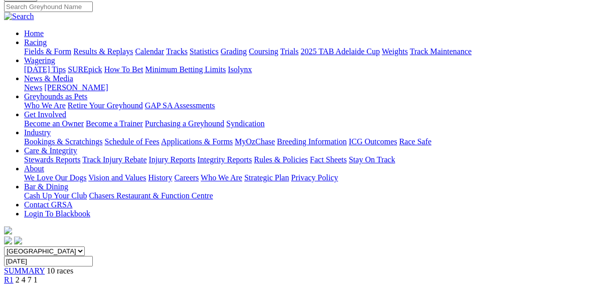  I want to click on span: 10 races, so click(60, 271).